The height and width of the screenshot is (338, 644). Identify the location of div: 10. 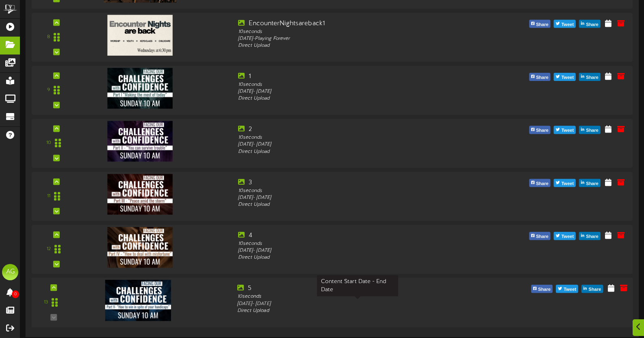
(49, 143).